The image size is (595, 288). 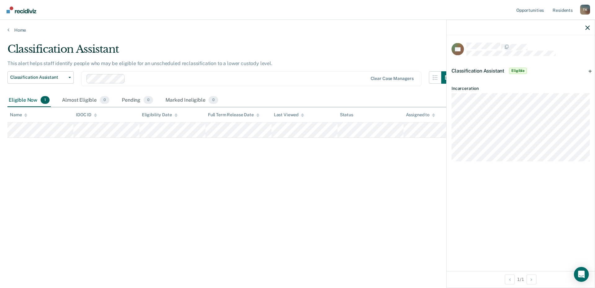 What do you see at coordinates (521, 71) in the screenshot?
I see `div: Classification AssistantEligible` at bounding box center [521, 71].